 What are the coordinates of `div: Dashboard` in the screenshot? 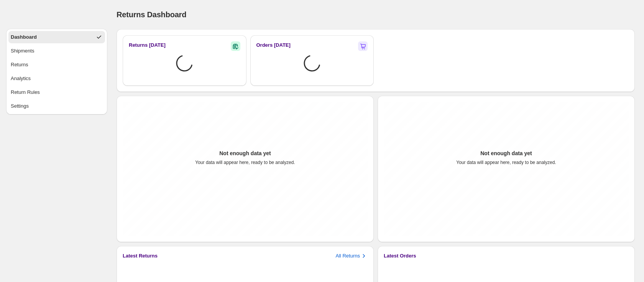 It's located at (24, 37).